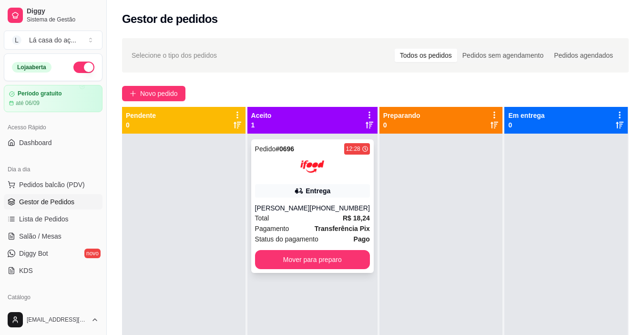 This screenshot has height=335, width=644. Describe the element at coordinates (141, 116) in the screenshot. I see `p: Pendente` at that location.